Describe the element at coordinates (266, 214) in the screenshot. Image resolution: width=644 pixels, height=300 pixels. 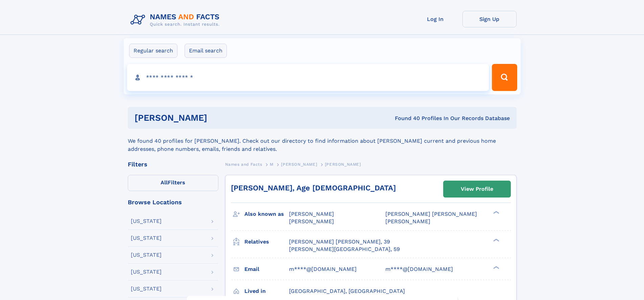
I see `h3: Also known as` at that location.